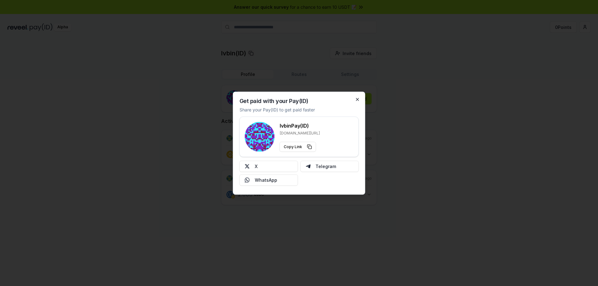 The image size is (598, 286). I want to click on button: X, so click(269, 166).